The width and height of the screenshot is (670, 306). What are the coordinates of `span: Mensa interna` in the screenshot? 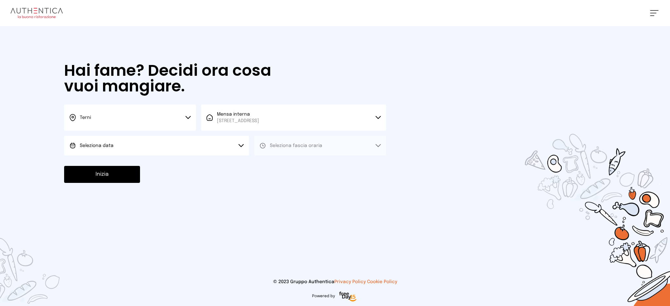 It's located at (238, 118).